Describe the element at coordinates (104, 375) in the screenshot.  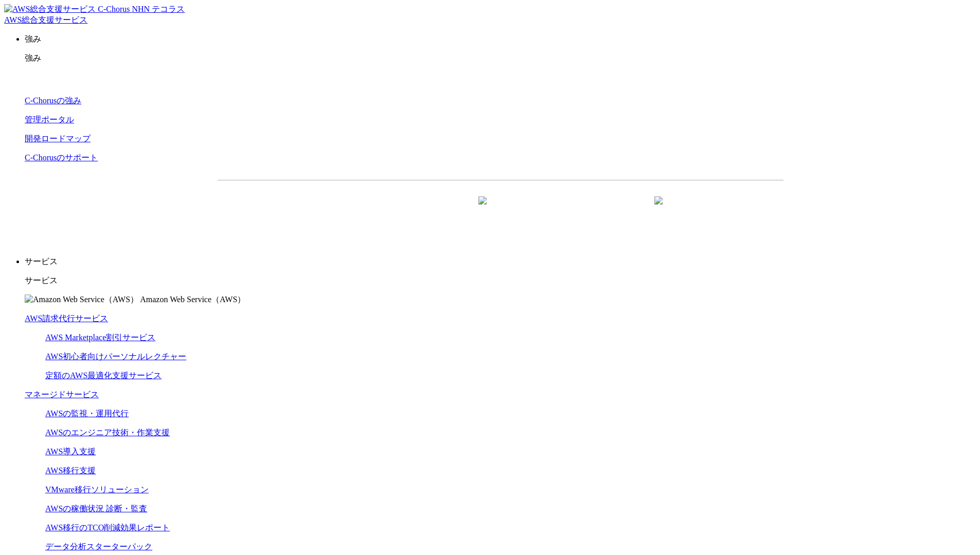
I see `a: 定額のAWS最適化支援サービス` at that location.